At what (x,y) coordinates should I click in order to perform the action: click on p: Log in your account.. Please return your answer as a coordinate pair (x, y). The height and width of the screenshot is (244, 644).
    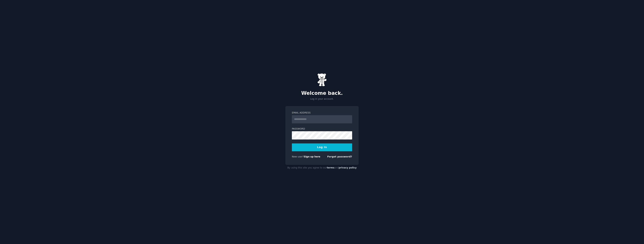
    Looking at the image, I should click on (322, 99).